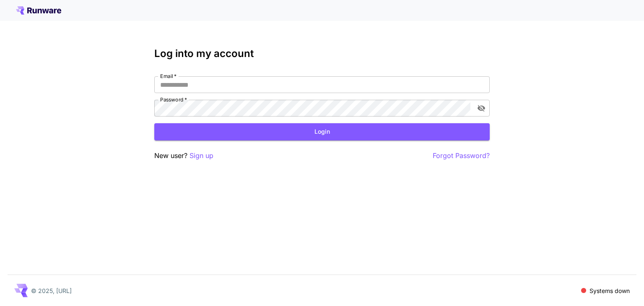 Image resolution: width=644 pixels, height=306 pixels. I want to click on p: Forgot Password?, so click(461, 156).